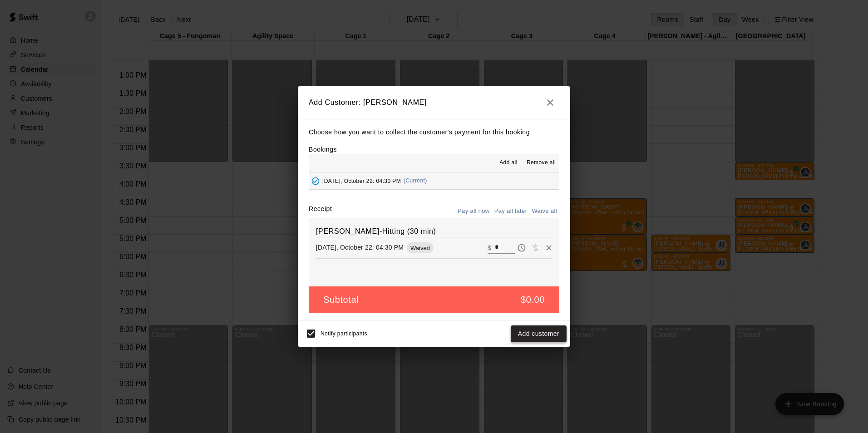  What do you see at coordinates (320, 211) in the screenshot?
I see `label: Receipt` at bounding box center [320, 211].